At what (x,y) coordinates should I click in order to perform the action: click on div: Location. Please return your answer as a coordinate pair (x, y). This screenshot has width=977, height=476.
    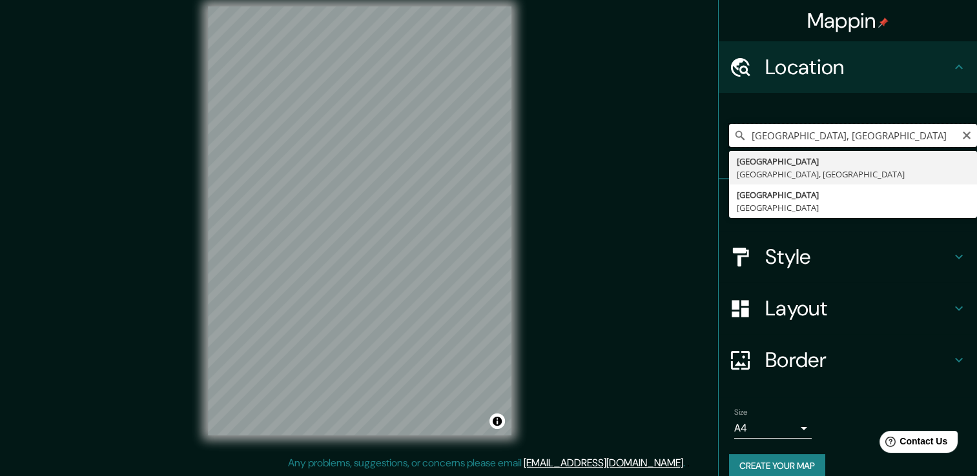
    Looking at the image, I should click on (848, 67).